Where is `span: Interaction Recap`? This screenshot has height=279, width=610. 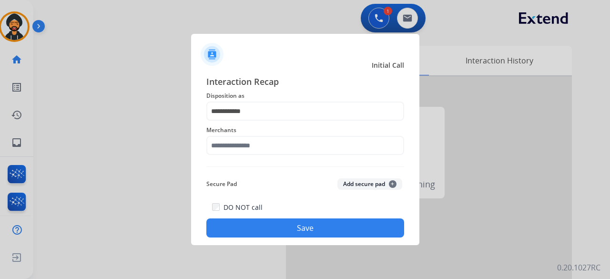 span: Interaction Recap is located at coordinates (305, 82).